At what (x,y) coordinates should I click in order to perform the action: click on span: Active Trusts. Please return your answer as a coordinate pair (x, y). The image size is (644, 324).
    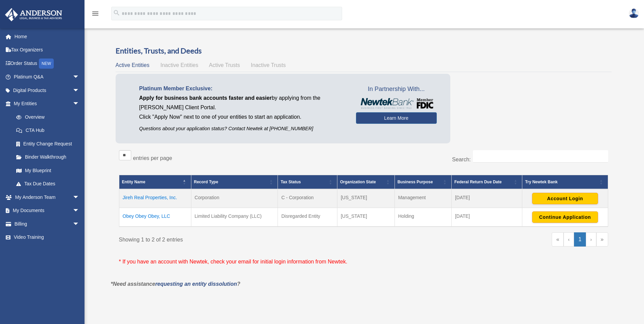
    Looking at the image, I should click on (224, 65).